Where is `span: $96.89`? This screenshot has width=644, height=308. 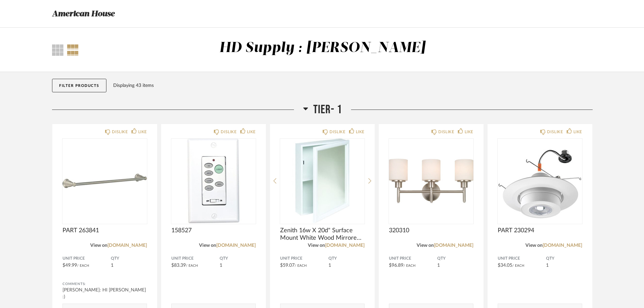 span: $96.89 is located at coordinates (395, 265).